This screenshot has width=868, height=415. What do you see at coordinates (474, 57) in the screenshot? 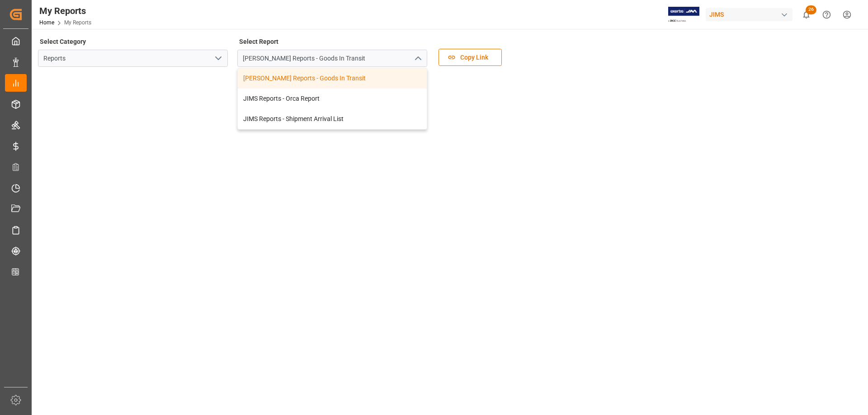
I see `span: Copy Link` at bounding box center [474, 57].